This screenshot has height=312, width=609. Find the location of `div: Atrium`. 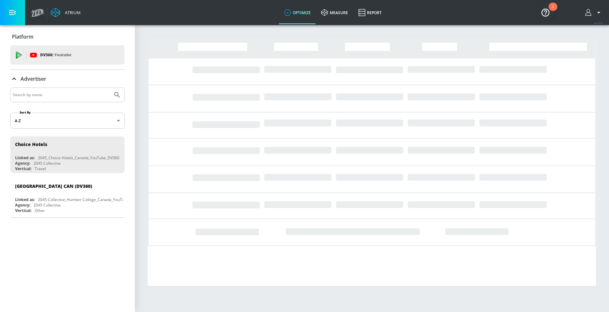

div: Atrium is located at coordinates (71, 13).